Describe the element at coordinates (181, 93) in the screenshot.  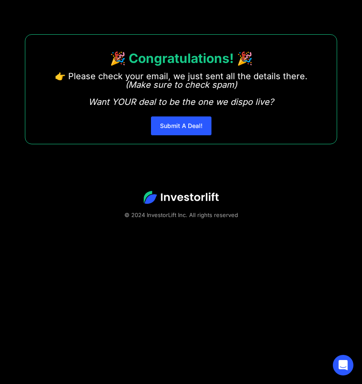
I see `em: (Make sure to check spam) Want YOUR deal to be the one we dispo live?` at that location.